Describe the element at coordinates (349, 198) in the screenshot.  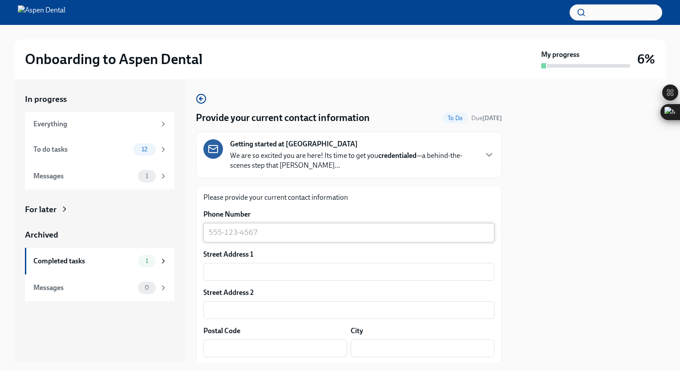
I see `p: Please provide your current contact information` at that location.